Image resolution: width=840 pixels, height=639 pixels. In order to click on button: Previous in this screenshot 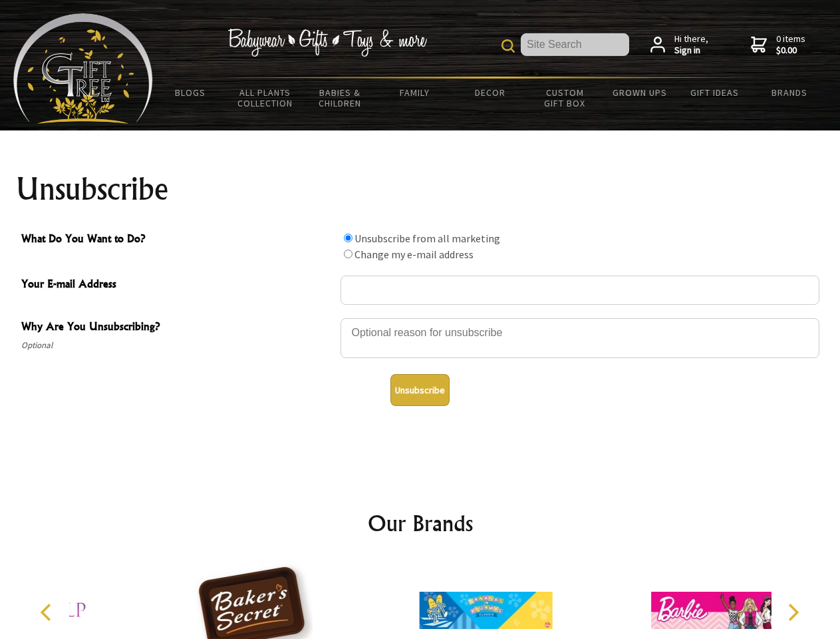, I will do `click(48, 612)`.